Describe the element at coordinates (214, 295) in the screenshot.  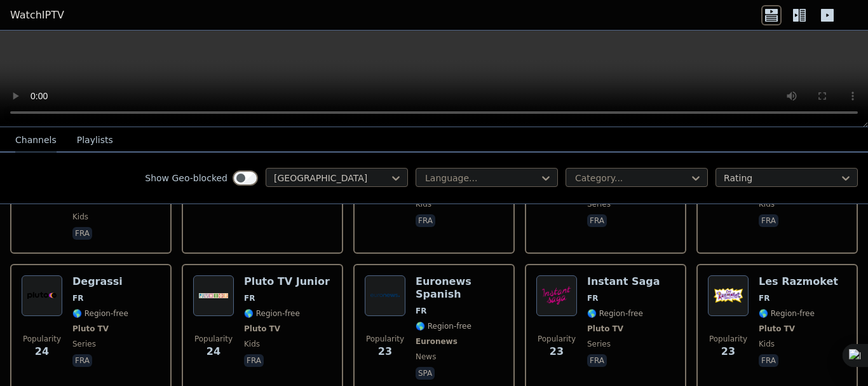
I see `img: Pluto TV Junior` at that location.